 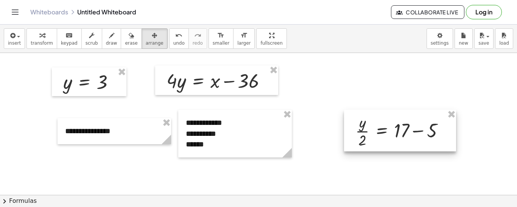 What do you see at coordinates (15, 12) in the screenshot?
I see `button: Toggle navigation` at bounding box center [15, 12].